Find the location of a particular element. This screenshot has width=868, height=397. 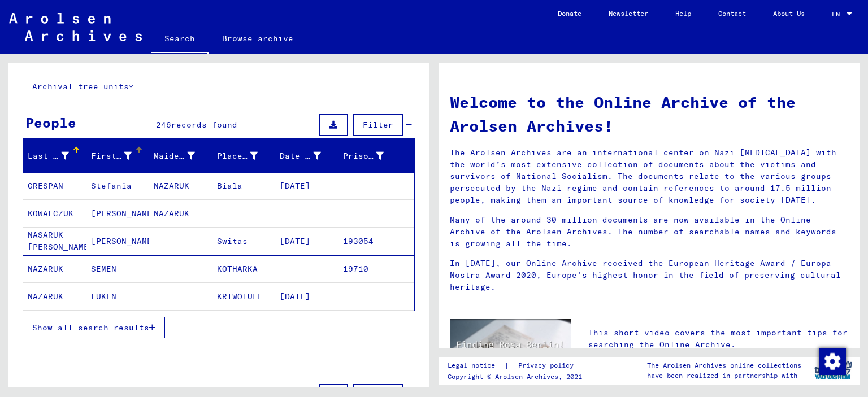

mat-cell: 193054 is located at coordinates (377, 241).